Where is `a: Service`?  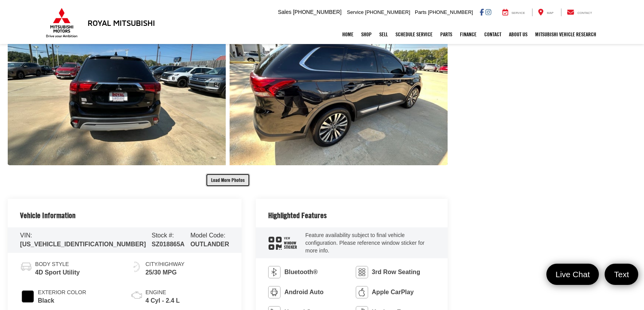
a: Service is located at coordinates (513, 13).